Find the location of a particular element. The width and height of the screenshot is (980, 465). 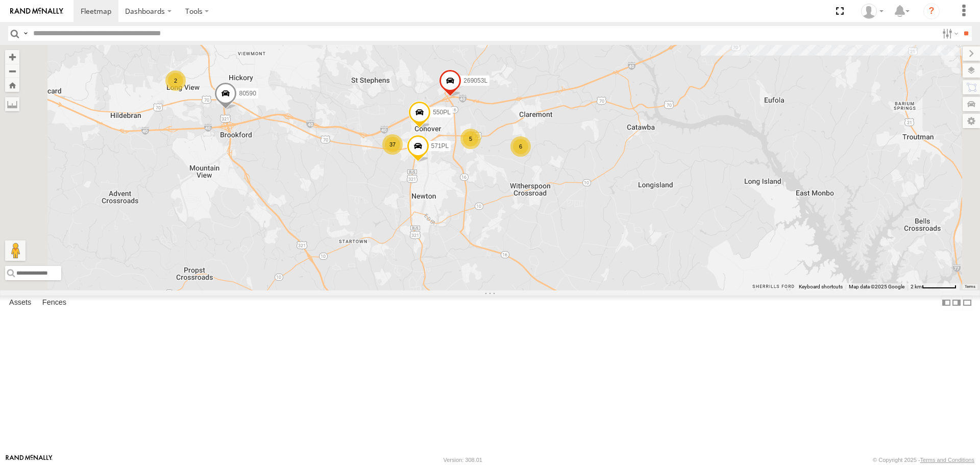

label: Assets is located at coordinates (20, 304).